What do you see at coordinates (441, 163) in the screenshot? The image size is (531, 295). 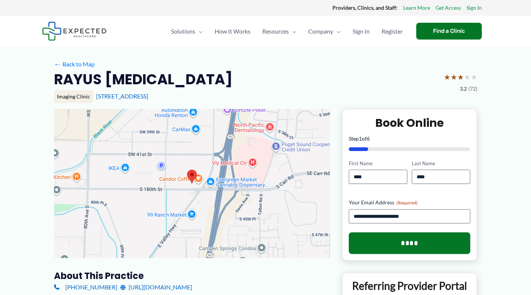 I see `label: Last Name` at bounding box center [441, 163].